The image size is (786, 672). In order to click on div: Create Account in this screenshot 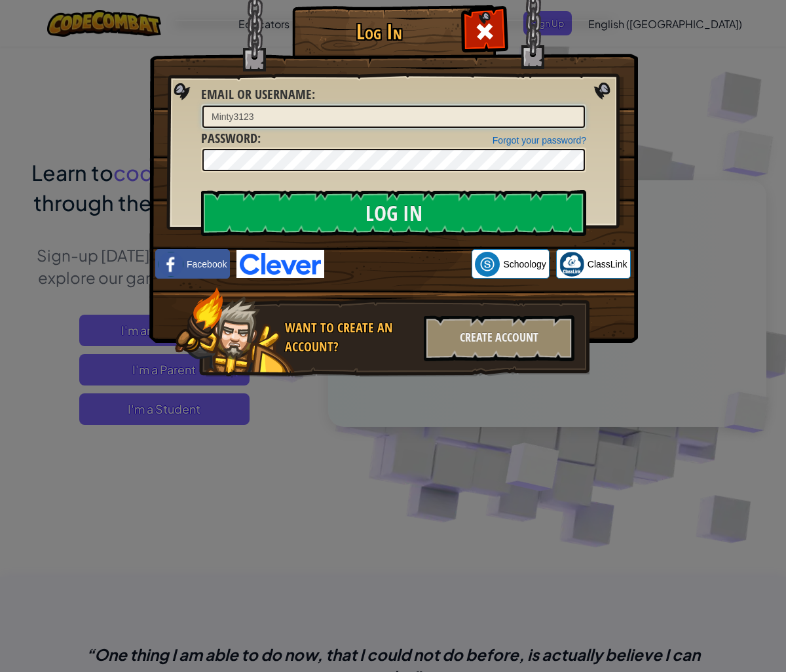, I will do `click(499, 338)`.